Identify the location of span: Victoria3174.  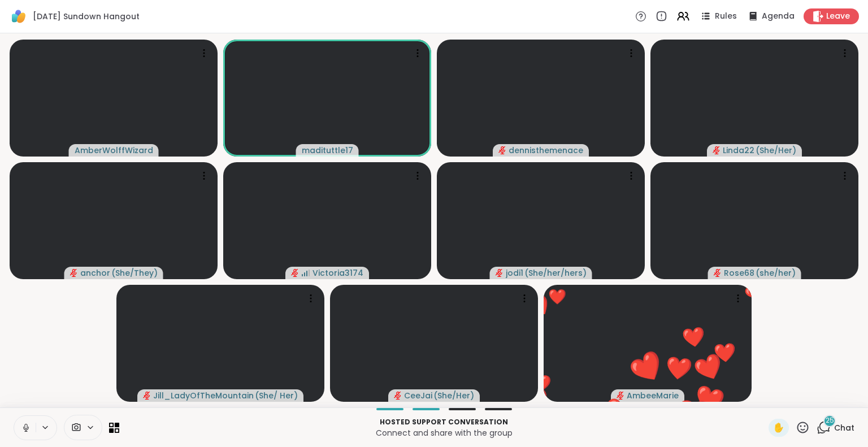
(338, 273).